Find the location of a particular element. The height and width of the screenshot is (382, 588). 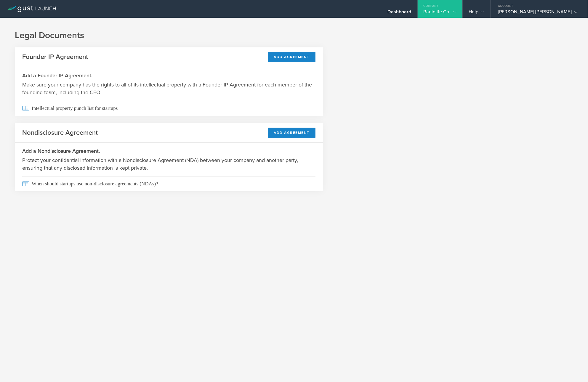

div: Dashboard is located at coordinates (399, 13).